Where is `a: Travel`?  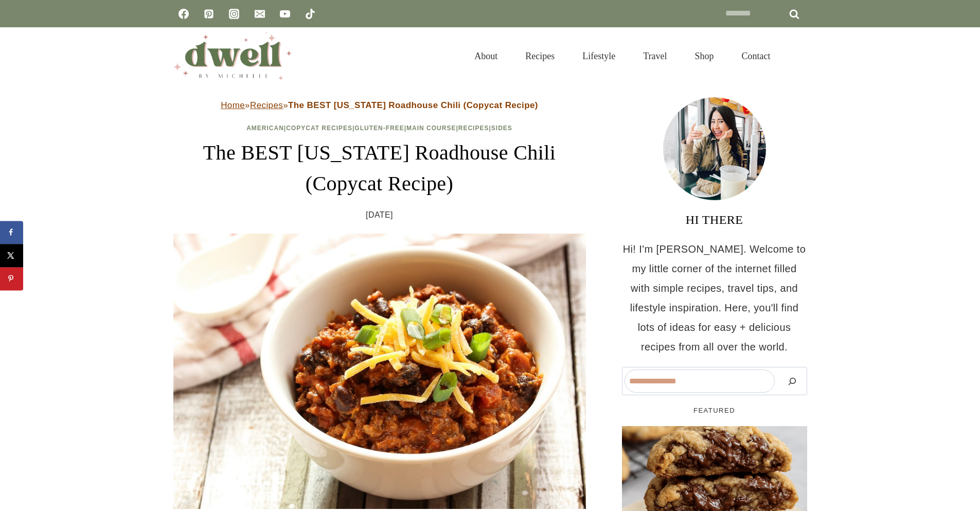 a: Travel is located at coordinates (655, 56).